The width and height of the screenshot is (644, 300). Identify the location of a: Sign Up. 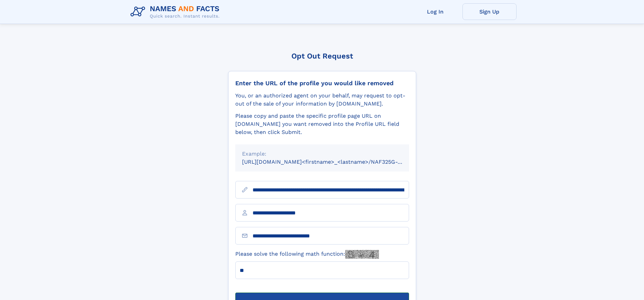
(489, 11).